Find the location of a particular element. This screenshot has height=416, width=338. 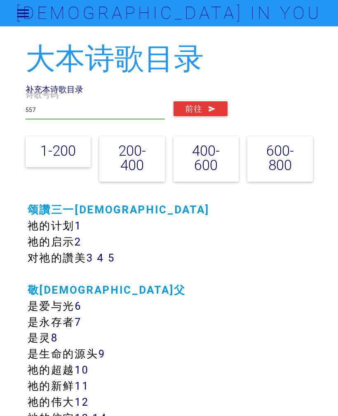

a: 600-800 is located at coordinates (280, 158).